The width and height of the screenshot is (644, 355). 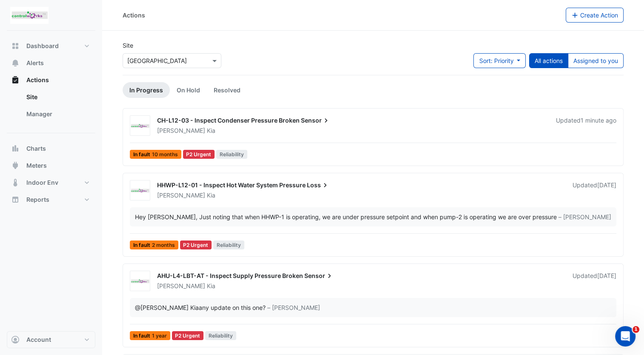 What do you see at coordinates (38, 199) in the screenshot?
I see `span: Reports` at bounding box center [38, 199].